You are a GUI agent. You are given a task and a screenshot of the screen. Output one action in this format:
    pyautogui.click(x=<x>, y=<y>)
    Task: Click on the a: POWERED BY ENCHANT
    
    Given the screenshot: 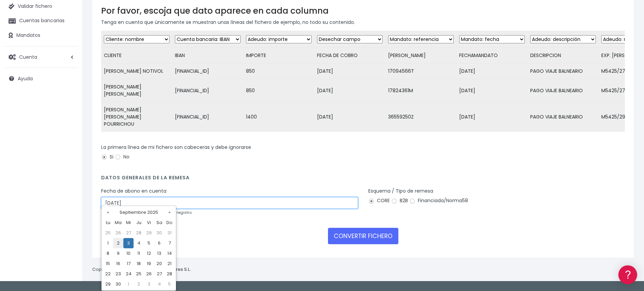 What is the action you would take?
    pyautogui.click(x=113, y=200)
    